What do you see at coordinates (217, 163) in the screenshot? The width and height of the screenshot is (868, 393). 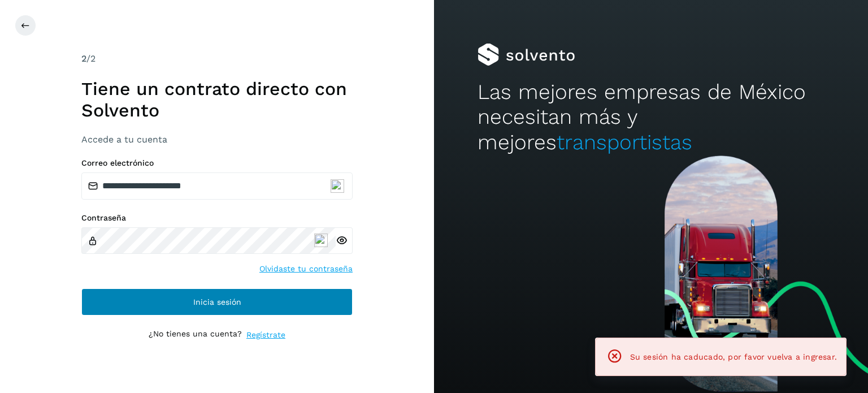 I see `label: Correo electrónico` at bounding box center [217, 163].